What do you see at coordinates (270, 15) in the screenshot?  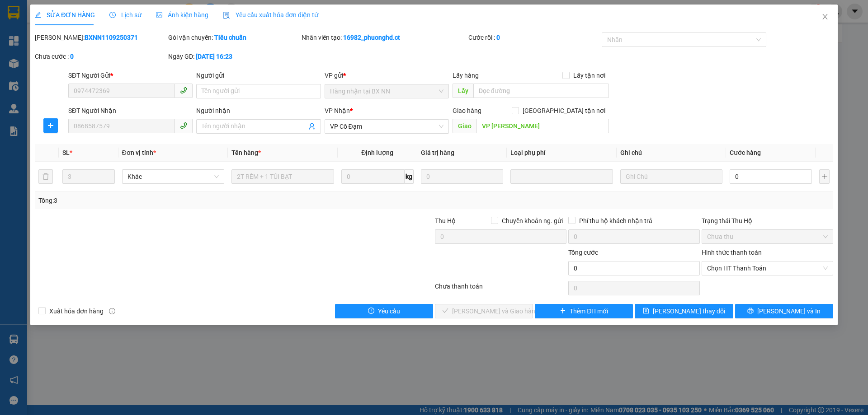 I see `span: Yêu cầu xuất hóa đơn điện tử` at bounding box center [270, 15].